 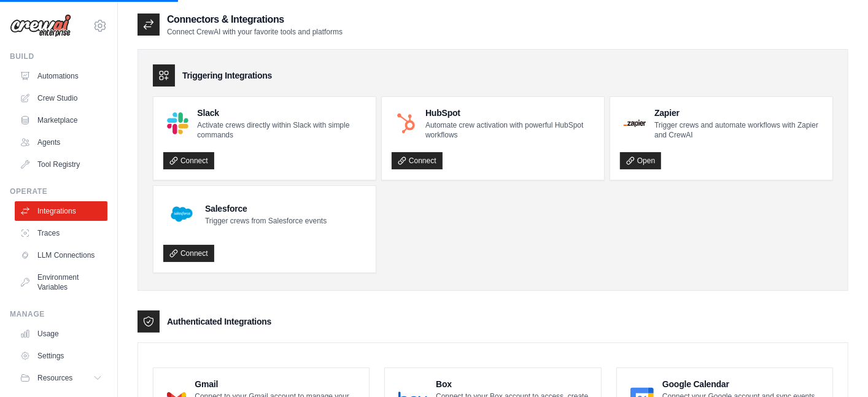 I want to click on a: Integrations, so click(x=61, y=211).